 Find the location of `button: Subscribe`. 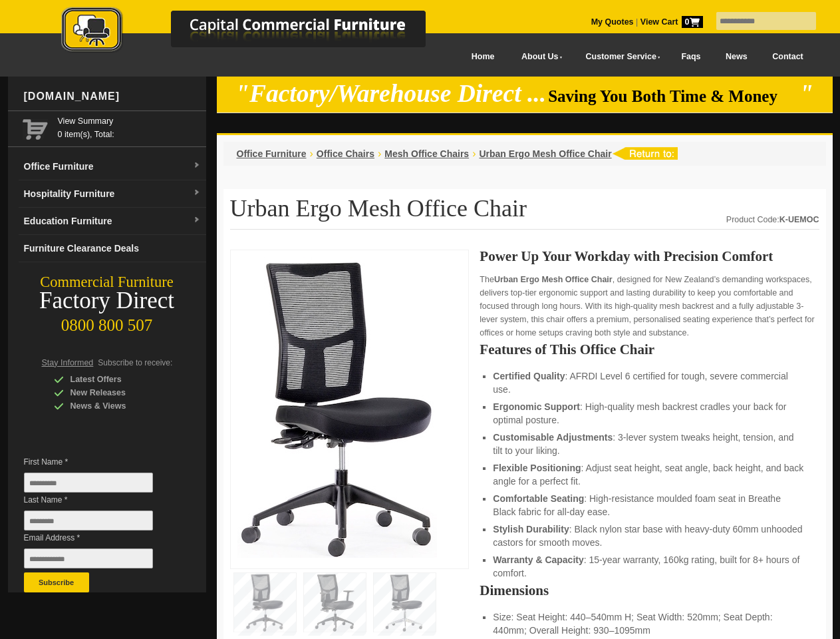

button: Subscribe is located at coordinates (56, 582).